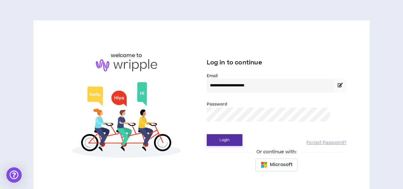  I want to click on span: Or continue with:, so click(277, 152).